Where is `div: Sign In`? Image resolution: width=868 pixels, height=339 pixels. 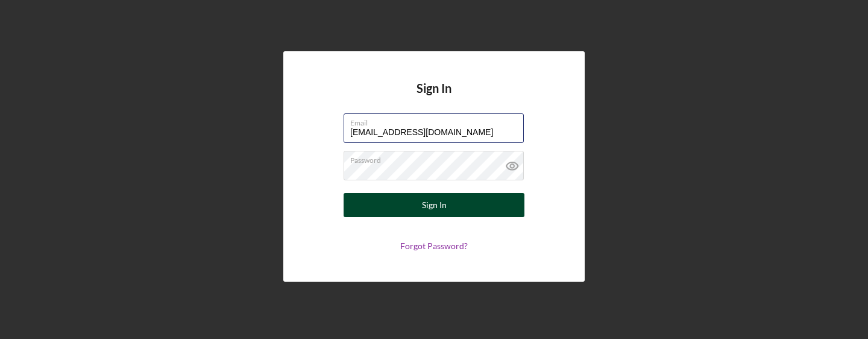
div: Sign In is located at coordinates (434, 205).